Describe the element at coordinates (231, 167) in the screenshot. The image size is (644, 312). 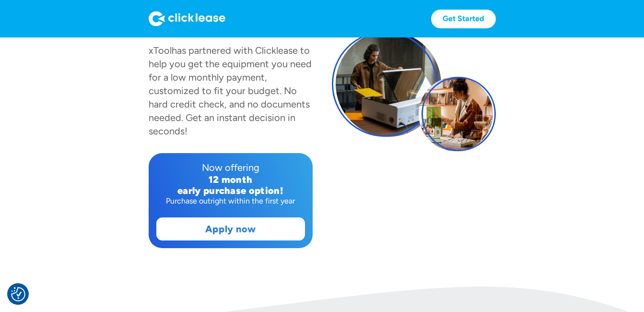
I see `div: Now offering` at that location.